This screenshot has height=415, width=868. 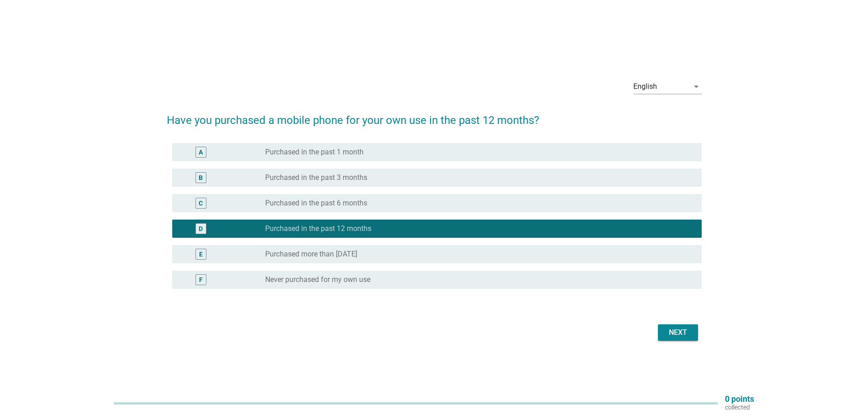 I want to click on div: English, so click(x=645, y=86).